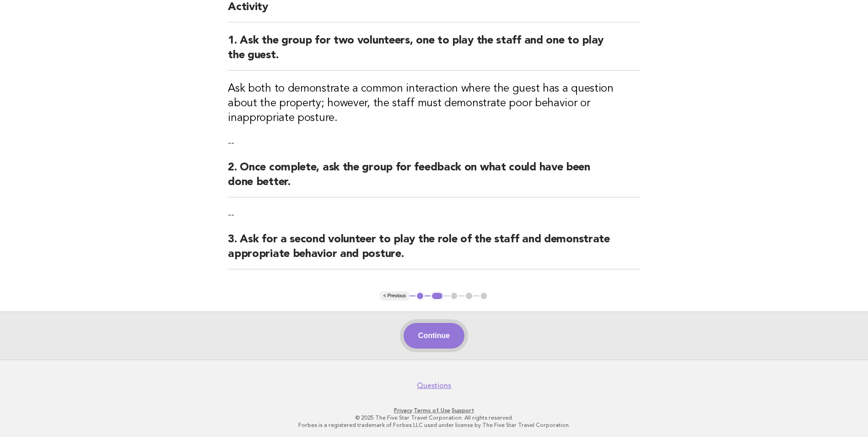 Image resolution: width=868 pixels, height=437 pixels. I want to click on h2: 3. Ask for a second volunteer to play the role of the staff and demonstrate appropriate behavior ..., so click(434, 250).